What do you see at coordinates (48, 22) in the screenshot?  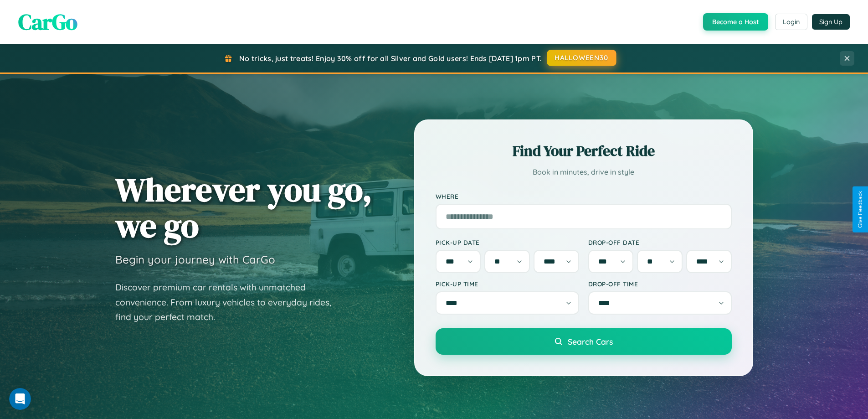 I see `span: CarGo` at bounding box center [48, 22].